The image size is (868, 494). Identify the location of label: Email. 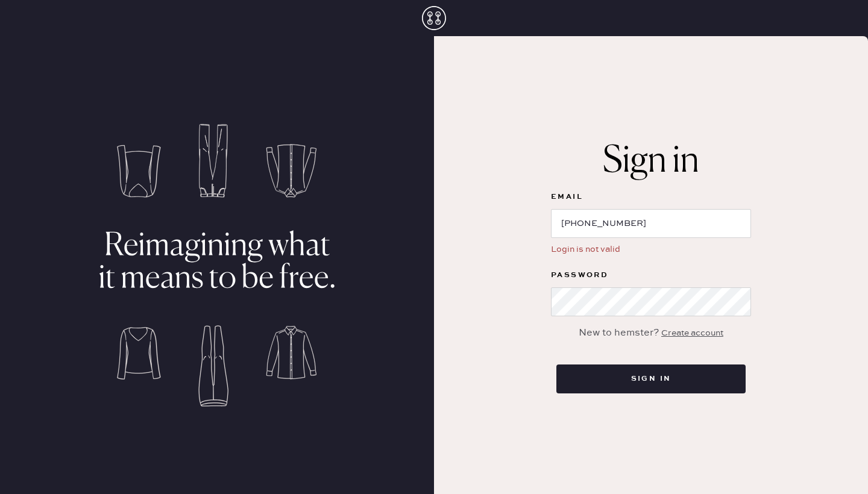
(651, 197).